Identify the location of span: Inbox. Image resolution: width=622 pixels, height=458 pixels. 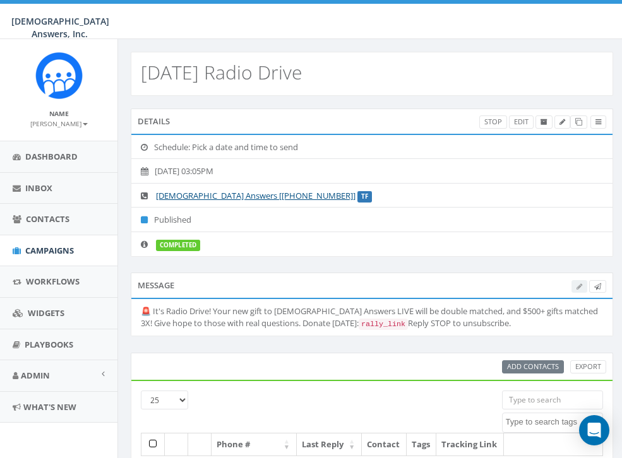
(39, 188).